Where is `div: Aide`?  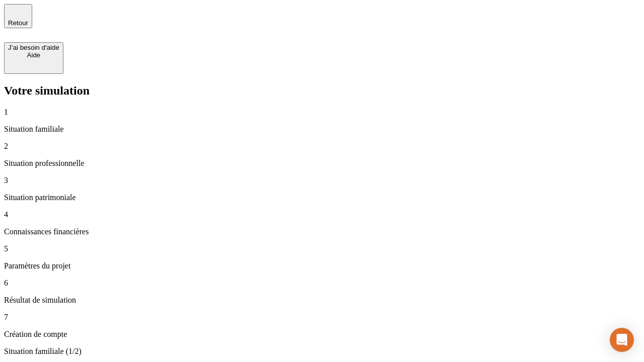 div: Aide is located at coordinates (34, 55).